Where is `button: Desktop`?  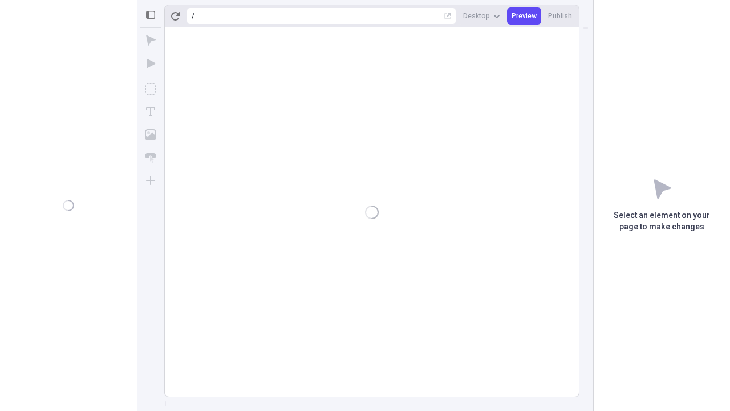 button: Desktop is located at coordinates (481, 16).